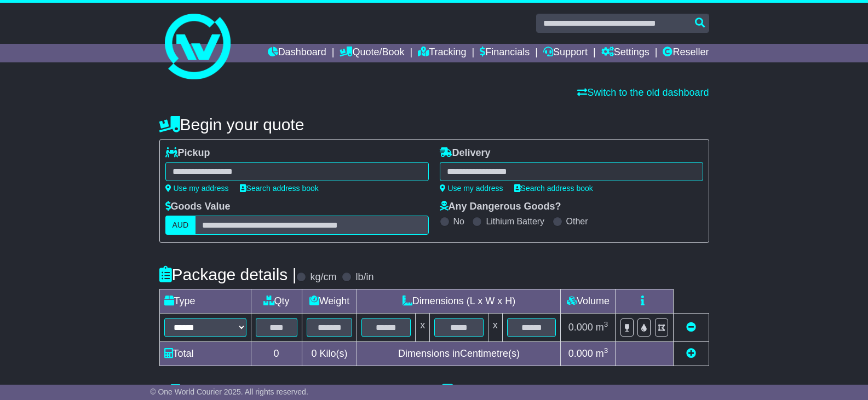 The image size is (868, 400). Describe the element at coordinates (181, 225) in the screenshot. I see `label: AUD` at that location.